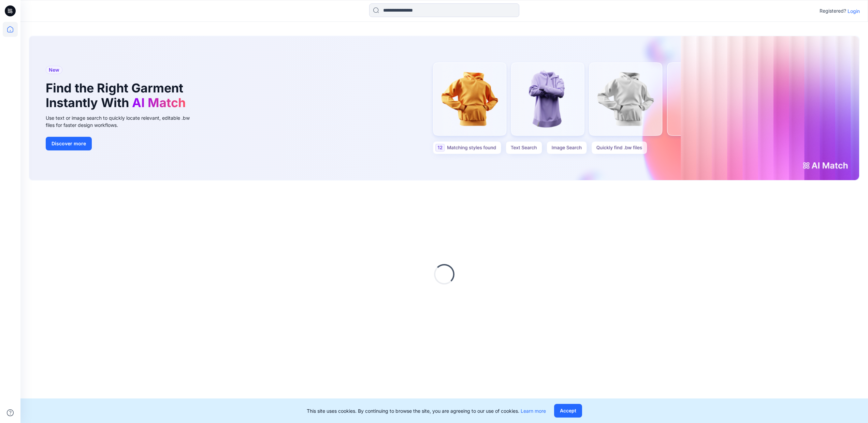  Describe the element at coordinates (123, 122) in the screenshot. I see `div: Use text or image search to quickly locate relevant, editable .bw files for faster design workflows.` at that location.